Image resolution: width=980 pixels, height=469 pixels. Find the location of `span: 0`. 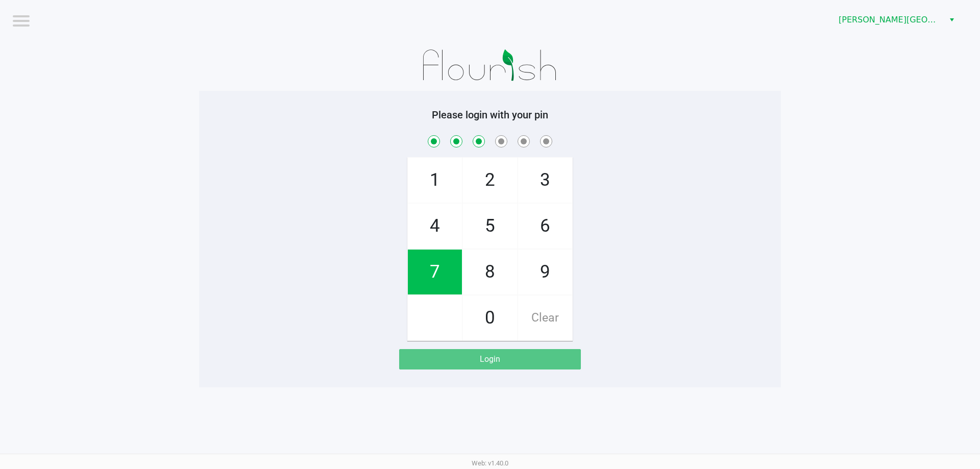

span: 0 is located at coordinates (490, 318).